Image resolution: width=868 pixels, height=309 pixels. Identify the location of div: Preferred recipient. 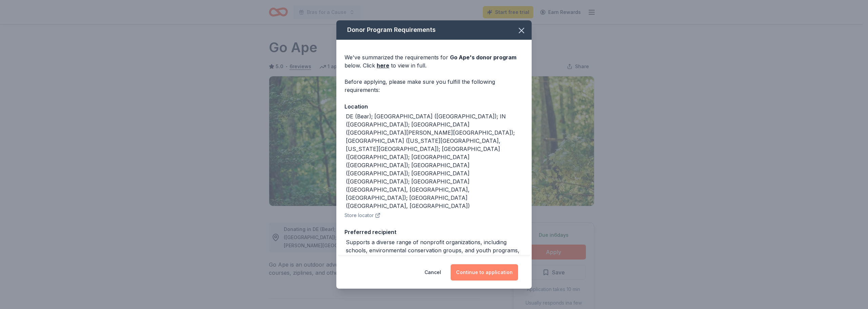
(434, 232).